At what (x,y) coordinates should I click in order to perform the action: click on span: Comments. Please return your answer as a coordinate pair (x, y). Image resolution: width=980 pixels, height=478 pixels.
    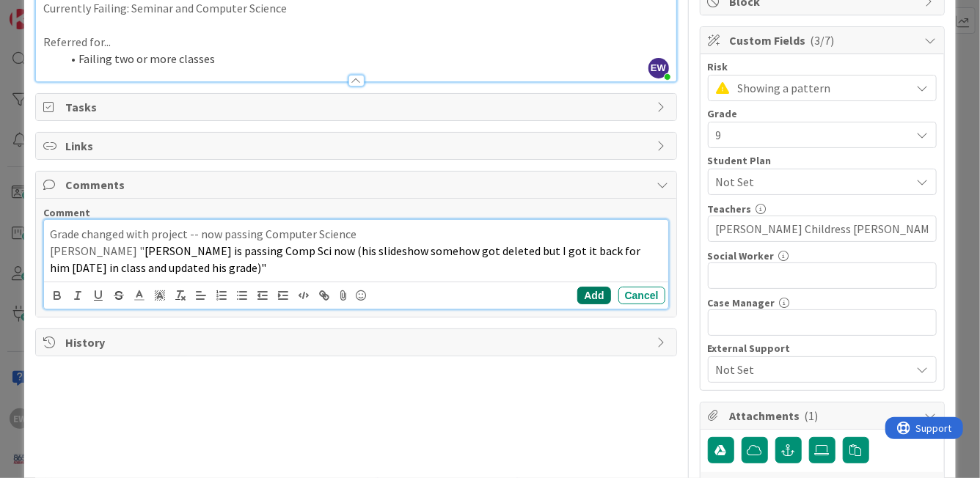
    Looking at the image, I should click on (357, 185).